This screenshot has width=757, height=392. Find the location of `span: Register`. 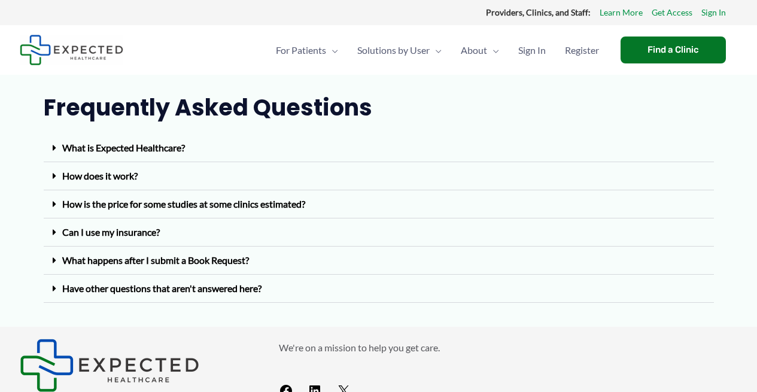

span: Register is located at coordinates (581, 50).